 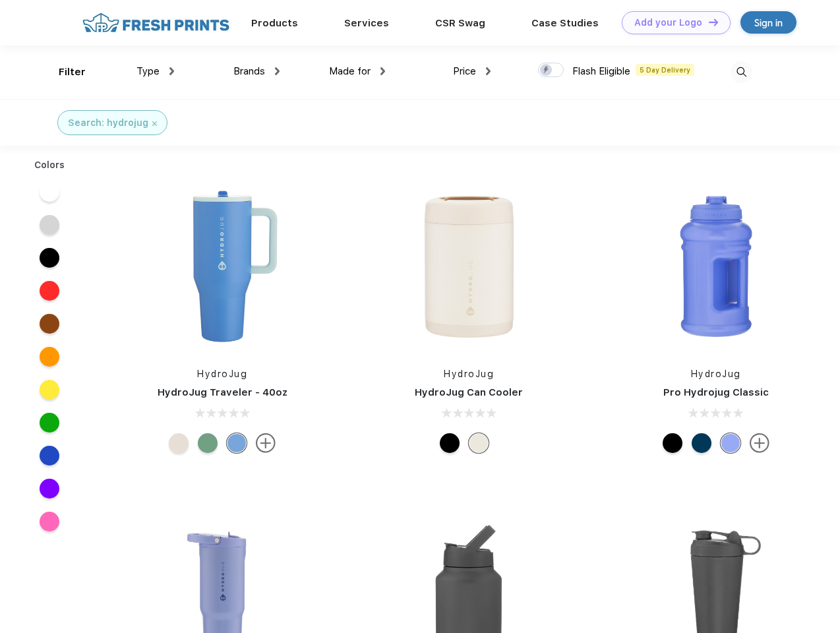 What do you see at coordinates (768, 22) in the screenshot?
I see `div: Sign in` at bounding box center [768, 22].